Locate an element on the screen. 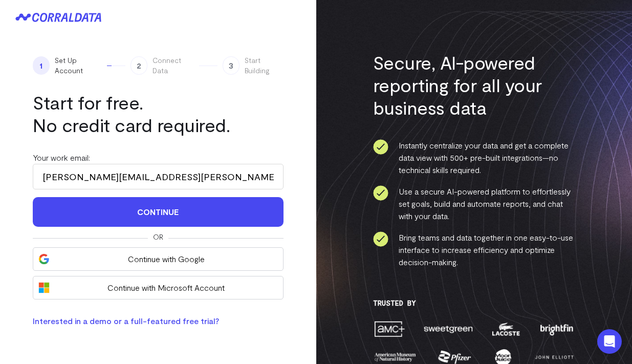 The image size is (632, 364). span: 1 is located at coordinates (41, 65).